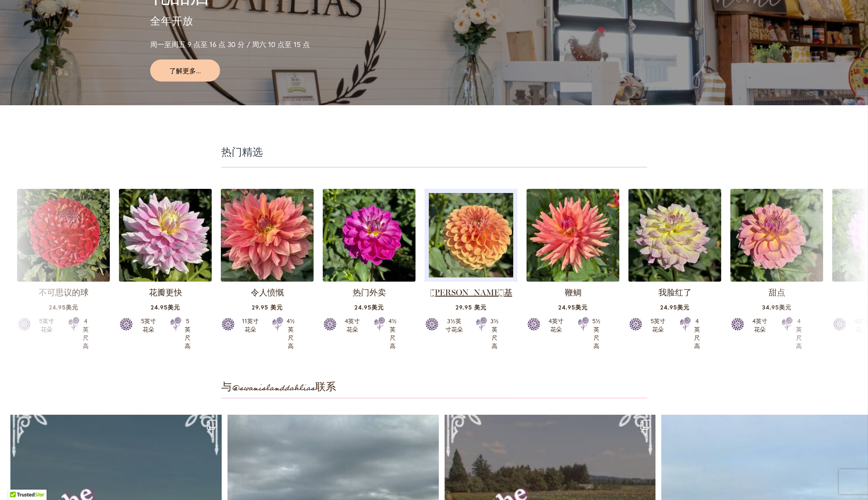  I want to click on font: 热门外卖, so click(369, 292).